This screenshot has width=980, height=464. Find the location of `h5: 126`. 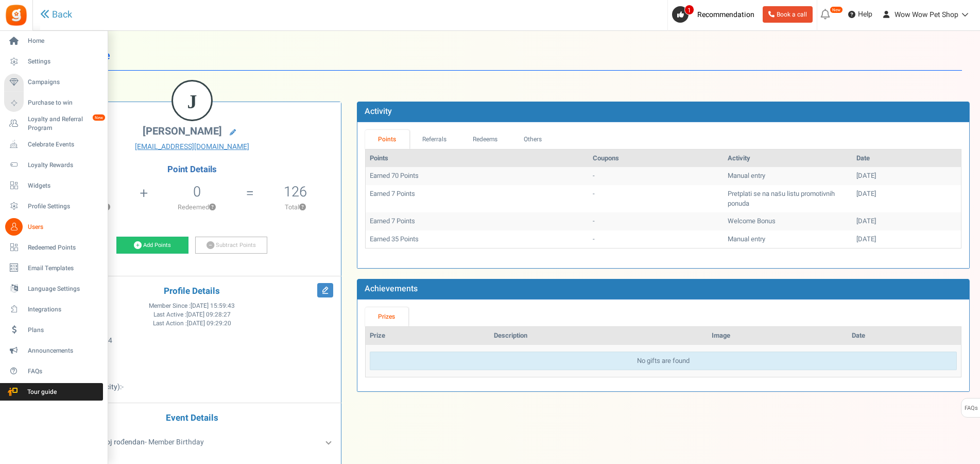

h5: 126 is located at coordinates (296, 192).